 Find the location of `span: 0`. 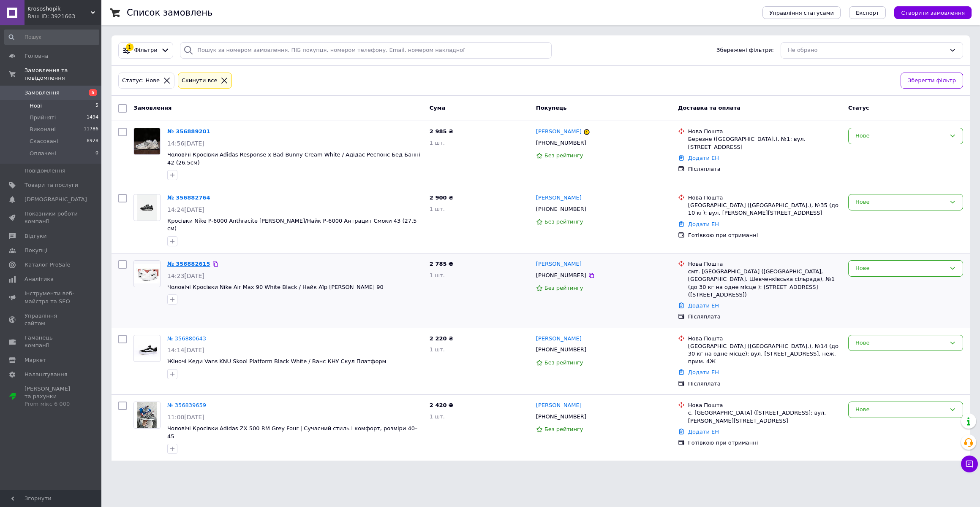

span: 0 is located at coordinates (96, 154).